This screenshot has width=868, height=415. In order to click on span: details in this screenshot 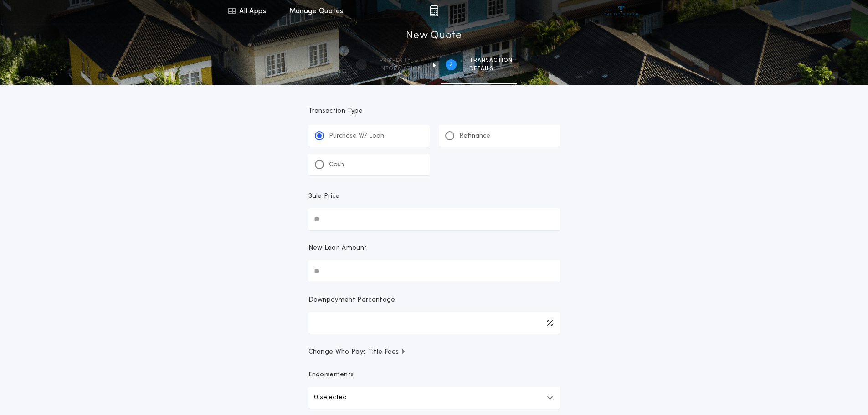, I will do `click(491, 68)`.